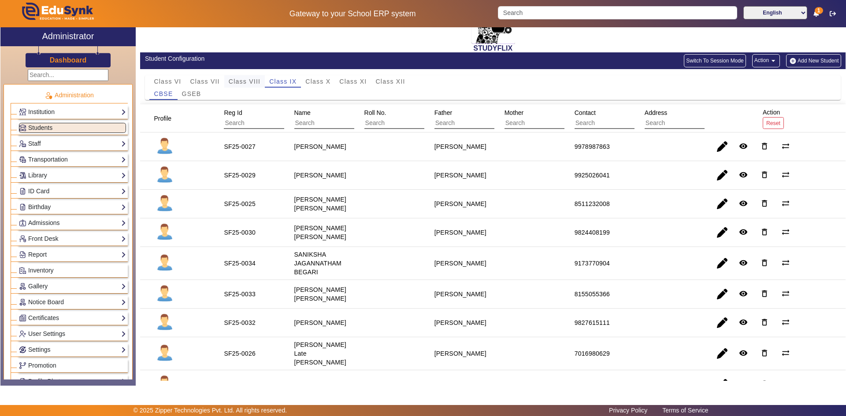 Image resolution: width=846 pixels, height=416 pixels. I want to click on div: Address, so click(688, 118).